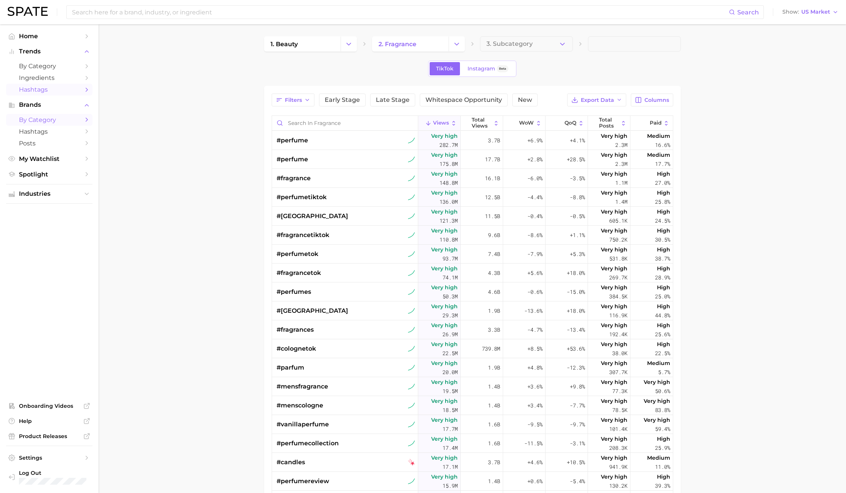  Describe the element at coordinates (533, 443) in the screenshot. I see `span: -11.5%` at that location.